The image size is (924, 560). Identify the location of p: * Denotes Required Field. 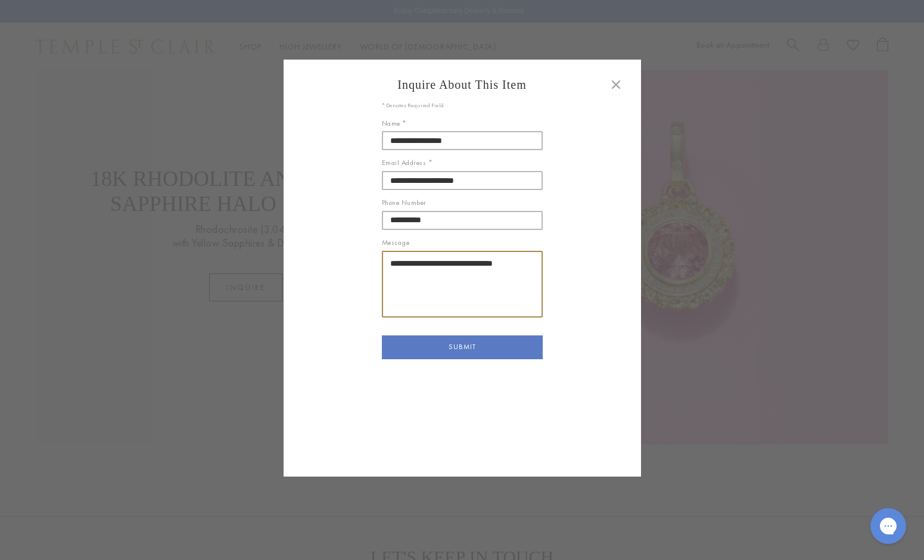
(462, 105).